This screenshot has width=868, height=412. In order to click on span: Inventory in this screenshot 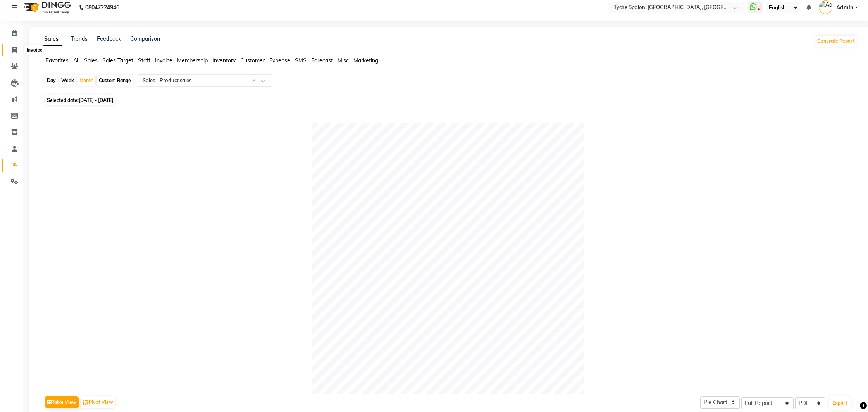, I will do `click(224, 61)`.